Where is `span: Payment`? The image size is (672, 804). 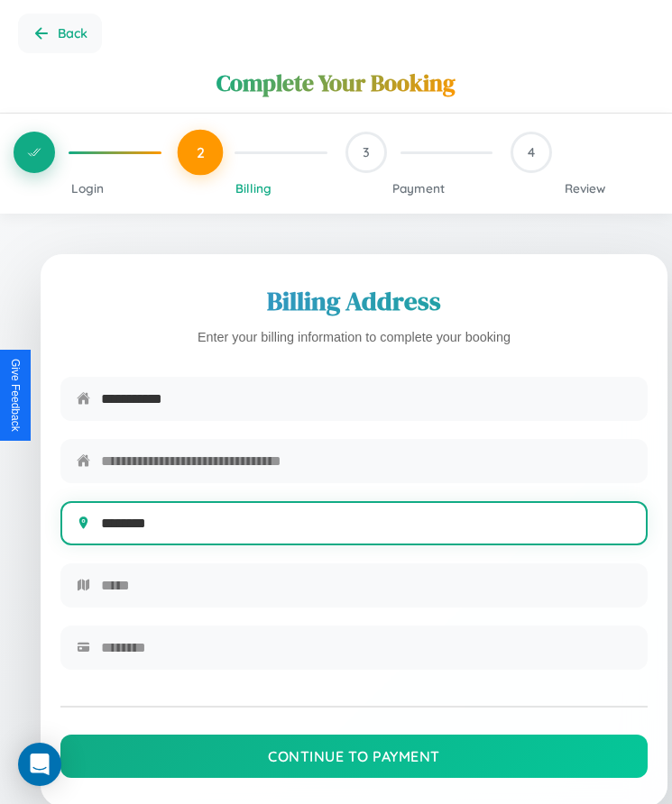
span: Payment is located at coordinates (418, 188).